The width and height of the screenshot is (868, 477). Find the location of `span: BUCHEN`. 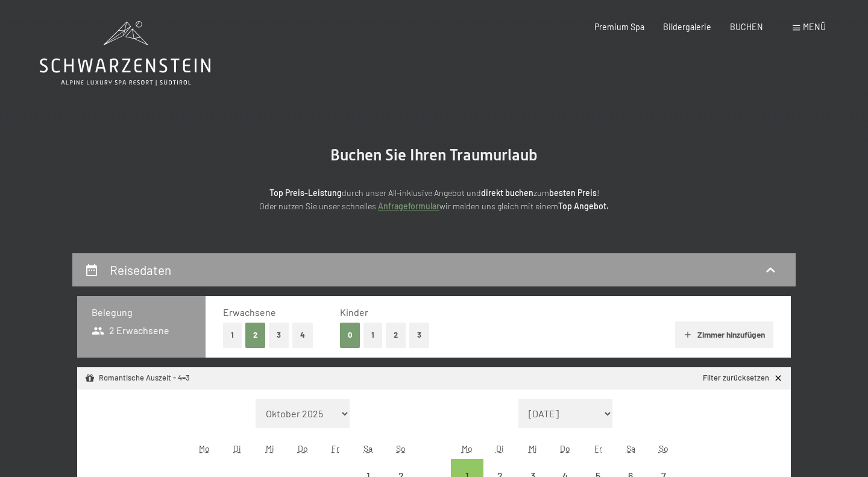

span: BUCHEN is located at coordinates (747, 26).